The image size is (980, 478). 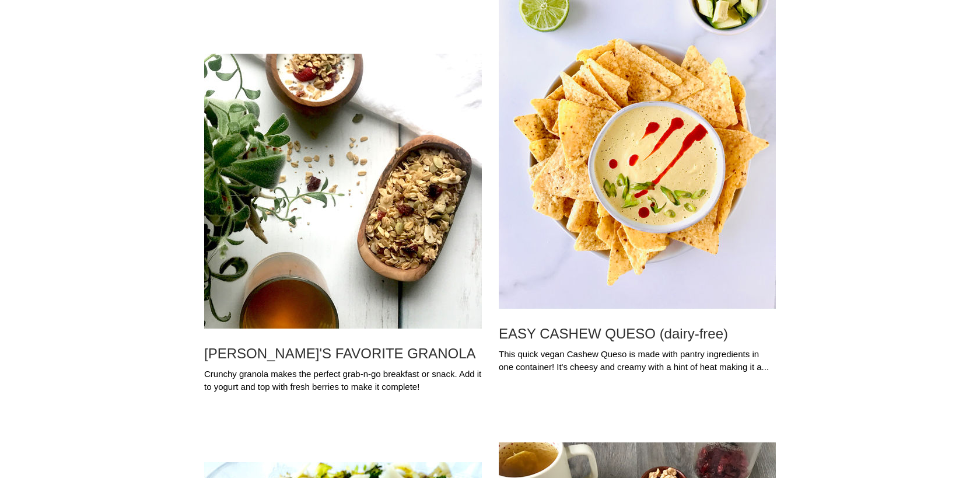 What do you see at coordinates (637, 334) in the screenshot?
I see `h2: EASY CASHEW QUESO (dairy-free)` at bounding box center [637, 334].